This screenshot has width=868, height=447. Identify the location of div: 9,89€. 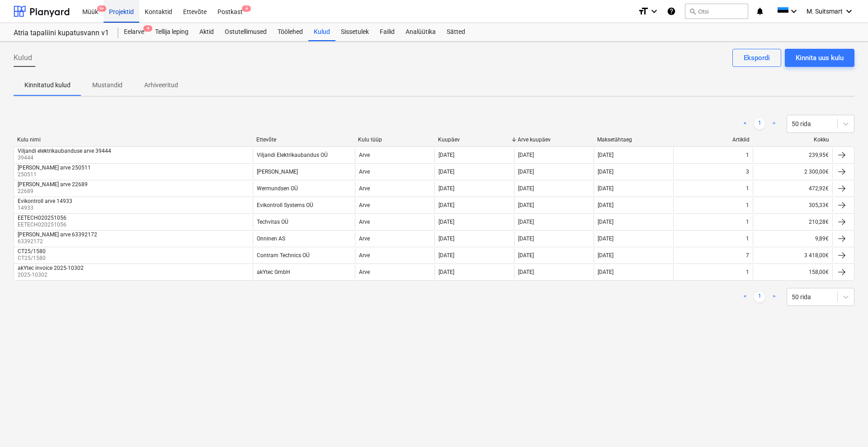
(792, 239).